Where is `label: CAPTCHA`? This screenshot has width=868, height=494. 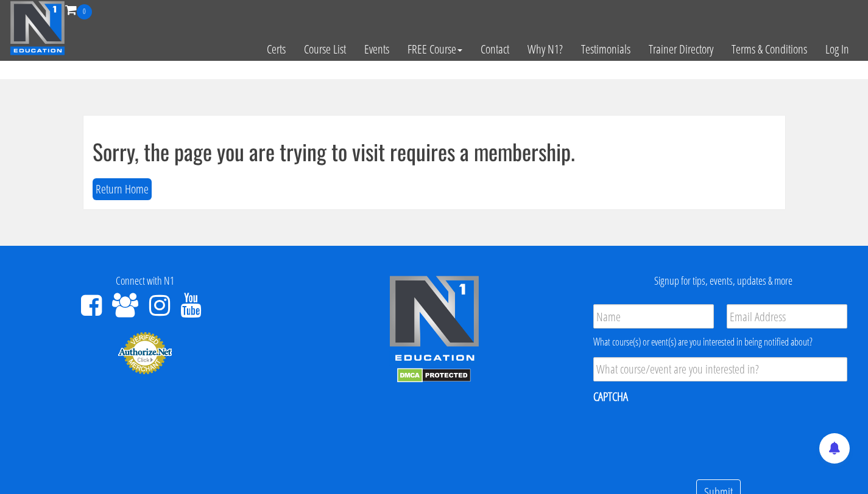 label: CAPTCHA is located at coordinates (610, 397).